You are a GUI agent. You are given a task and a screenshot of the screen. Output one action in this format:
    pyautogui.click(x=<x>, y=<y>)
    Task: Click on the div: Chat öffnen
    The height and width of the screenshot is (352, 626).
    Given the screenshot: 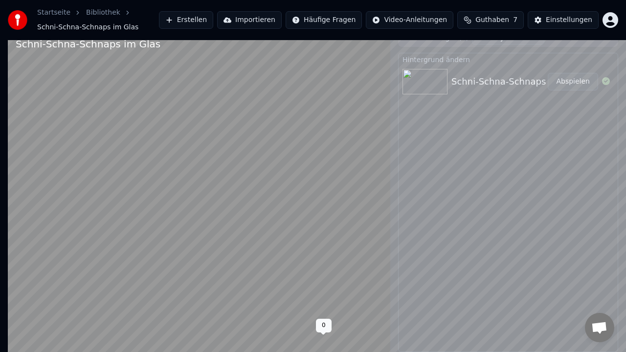 What is the action you would take?
    pyautogui.click(x=600, y=328)
    